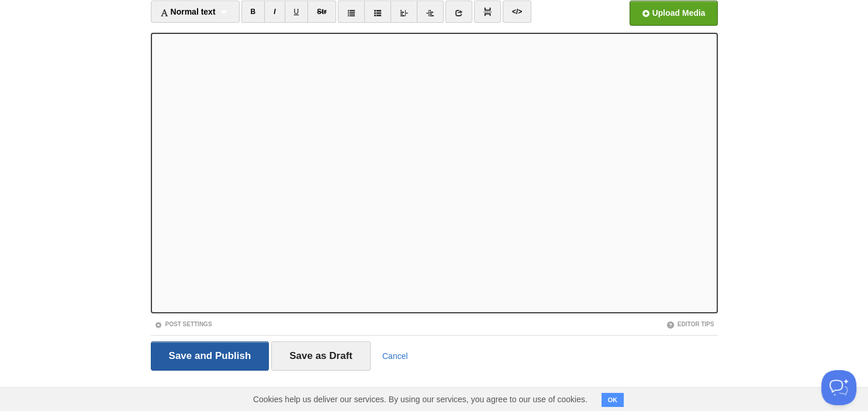 The width and height of the screenshot is (868, 411). I want to click on a: Cancel, so click(395, 356).